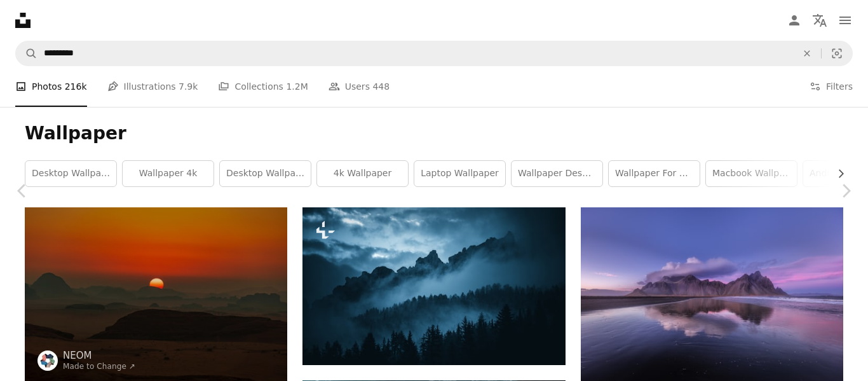 The width and height of the screenshot is (868, 381). What do you see at coordinates (168, 174) in the screenshot?
I see `a: wallpaper 4k` at bounding box center [168, 174].